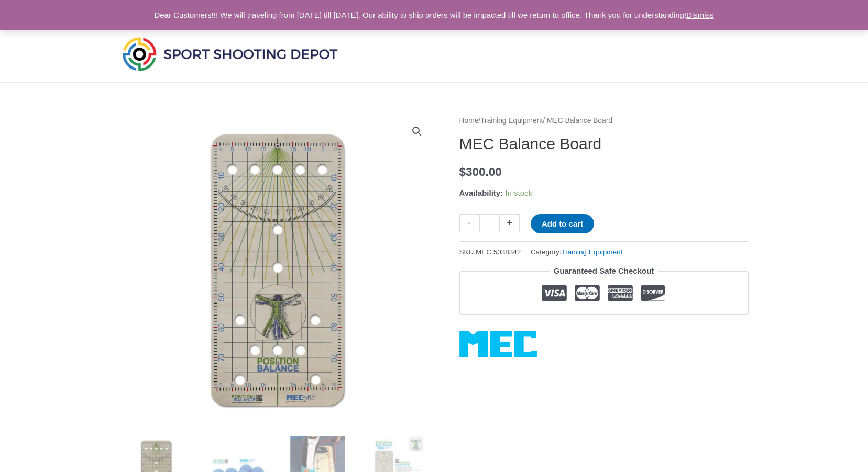 The height and width of the screenshot is (472, 868). Describe the element at coordinates (604, 144) in the screenshot. I see `h1: MEC Balance Board` at that location.